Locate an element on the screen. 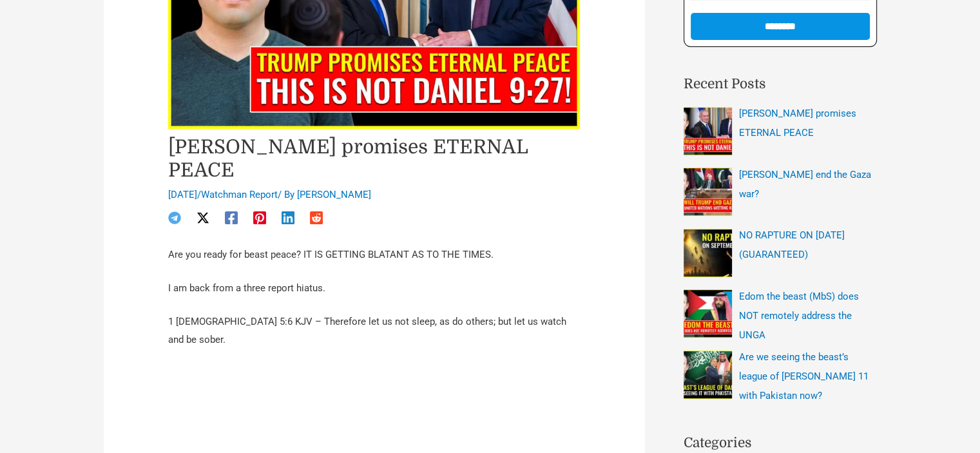 The width and height of the screenshot is (980, 453). a: Facebook is located at coordinates (231, 218).